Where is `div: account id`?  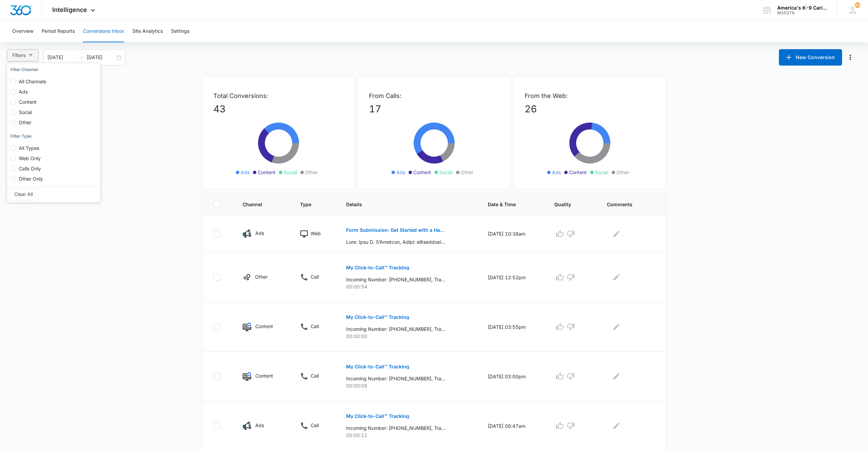 div: account id is located at coordinates (802, 13).